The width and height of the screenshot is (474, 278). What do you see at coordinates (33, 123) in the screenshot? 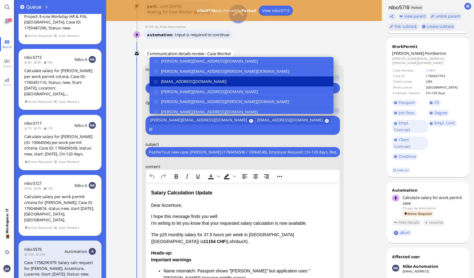
I see `a: nibo5717` at bounding box center [33, 123].